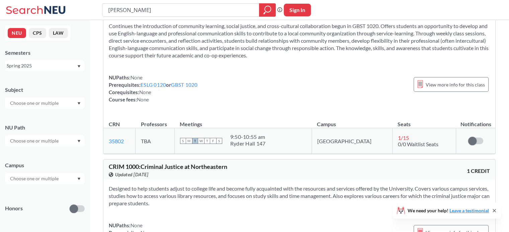  What do you see at coordinates (116, 141) in the screenshot?
I see `a: 35802` at bounding box center [116, 141].